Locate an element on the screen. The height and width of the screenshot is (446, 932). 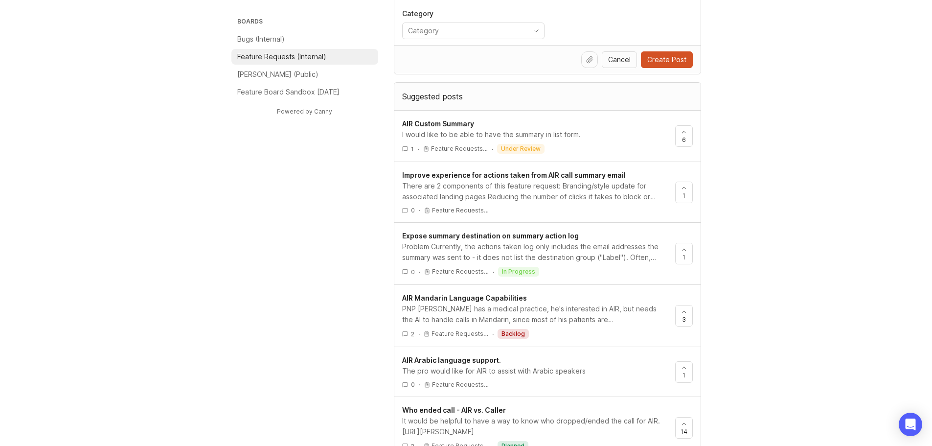
div: I would like to be able to have the summary in list form. is located at coordinates (535, 135).